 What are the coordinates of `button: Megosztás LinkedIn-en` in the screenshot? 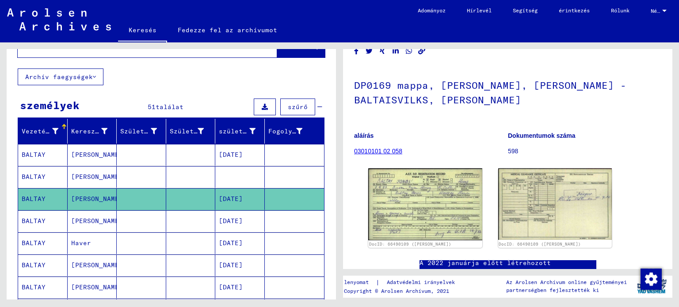 It's located at (395, 51).